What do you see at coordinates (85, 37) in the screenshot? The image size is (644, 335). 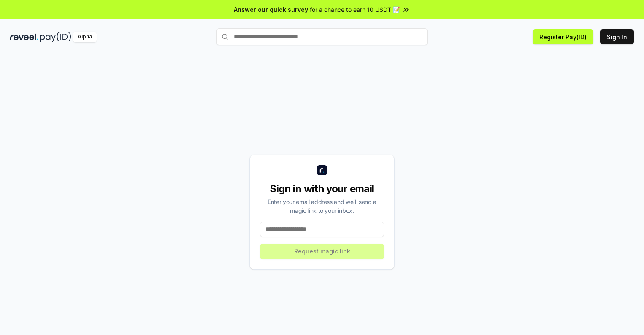 I see `div: Alpha` at bounding box center [85, 37].